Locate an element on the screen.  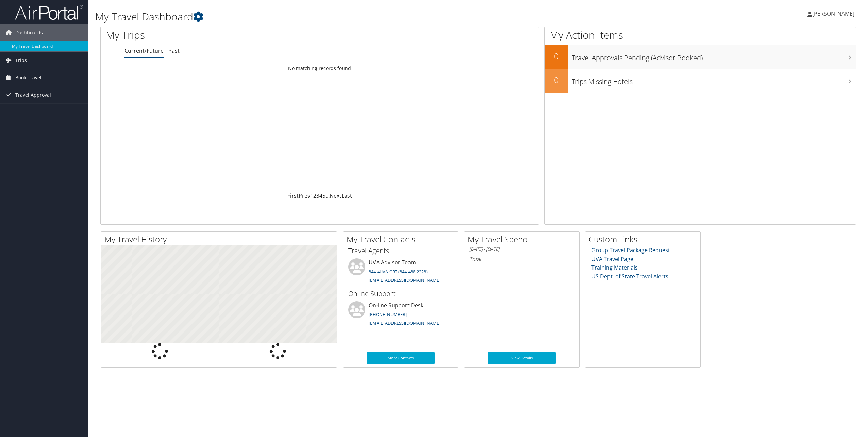
a: 0Travel Approvals Pending (Advisor Booked) is located at coordinates (699, 57).